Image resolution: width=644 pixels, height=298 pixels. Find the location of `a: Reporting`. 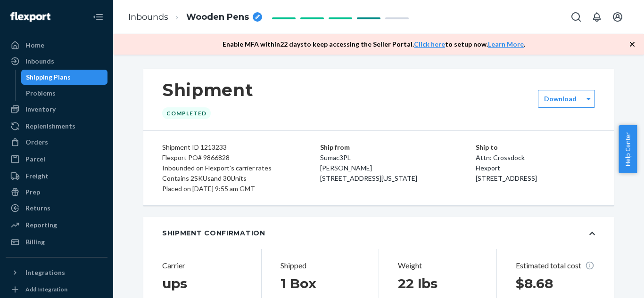

a: Reporting is located at coordinates (57, 226).